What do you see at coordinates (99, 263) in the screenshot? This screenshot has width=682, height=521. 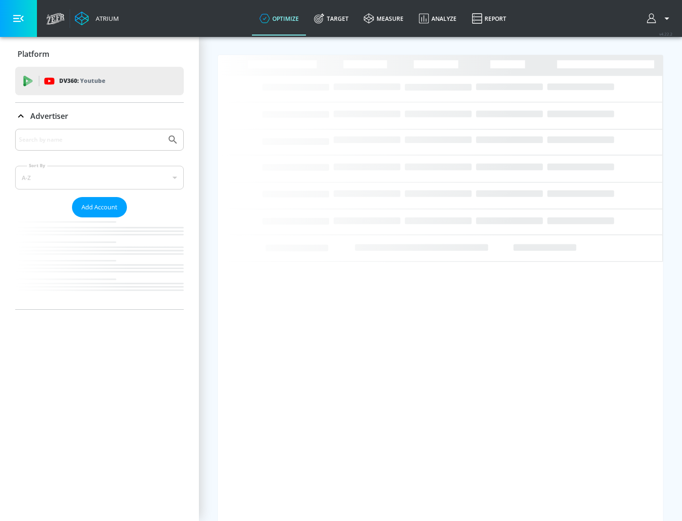 I see `nav: list of Advertiser` at bounding box center [99, 263].